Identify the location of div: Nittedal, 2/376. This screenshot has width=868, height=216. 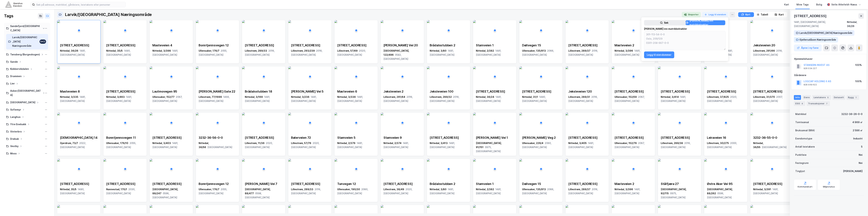
(356, 145).